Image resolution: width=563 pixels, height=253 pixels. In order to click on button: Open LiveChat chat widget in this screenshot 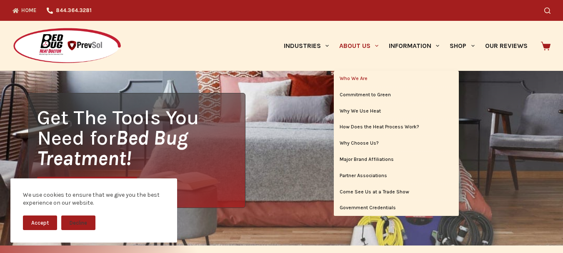, I will do `click(19, 16)`.